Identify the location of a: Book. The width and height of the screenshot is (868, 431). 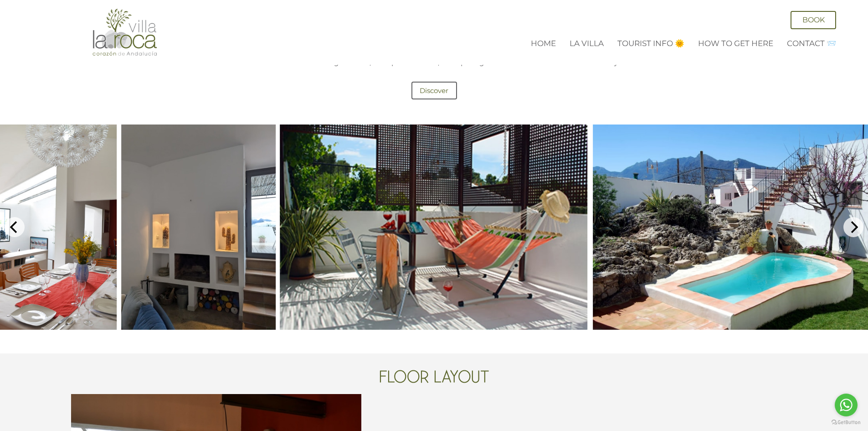
(813, 20).